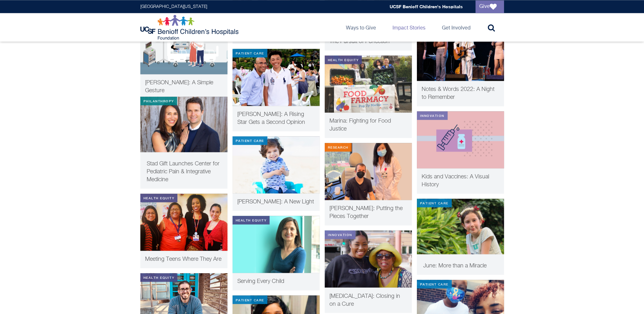 Image resolution: width=644 pixels, height=314 pixels. I want to click on img: Xavier and Dr. Pandya, so click(276, 77).